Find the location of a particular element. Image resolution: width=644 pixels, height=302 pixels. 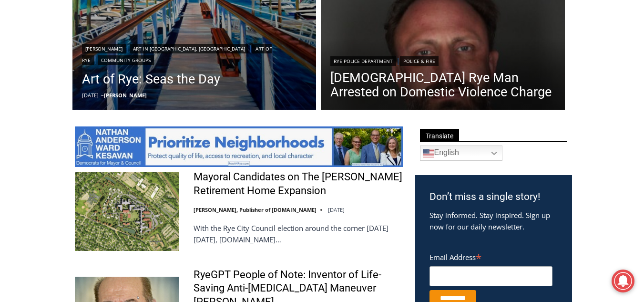

a: Community Groups is located at coordinates (126, 60).